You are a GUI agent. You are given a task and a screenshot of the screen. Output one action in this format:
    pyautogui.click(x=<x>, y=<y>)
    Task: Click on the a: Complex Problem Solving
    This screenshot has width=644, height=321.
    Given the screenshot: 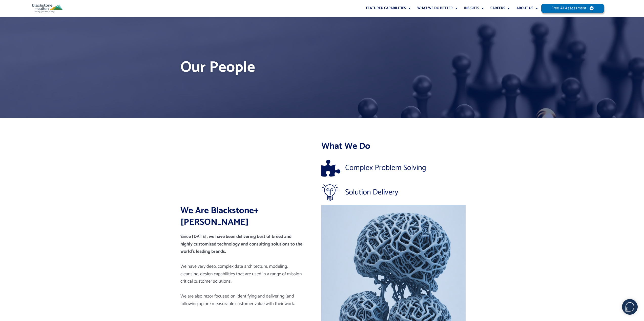 What is the action you would take?
    pyautogui.click(x=393, y=168)
    